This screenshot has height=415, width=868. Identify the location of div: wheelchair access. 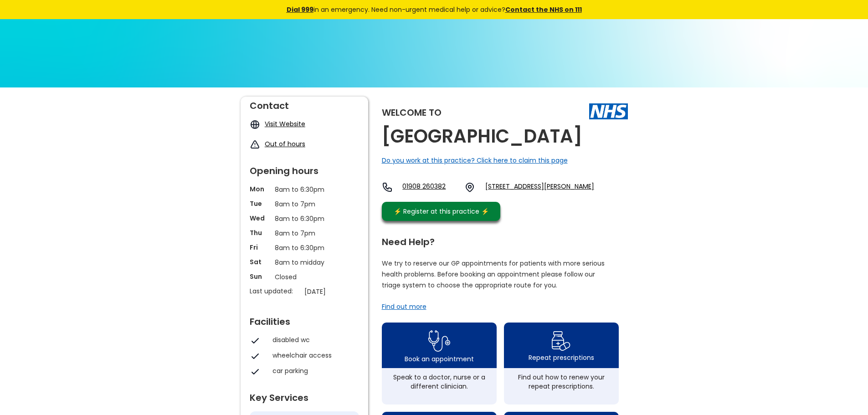
(313, 355).